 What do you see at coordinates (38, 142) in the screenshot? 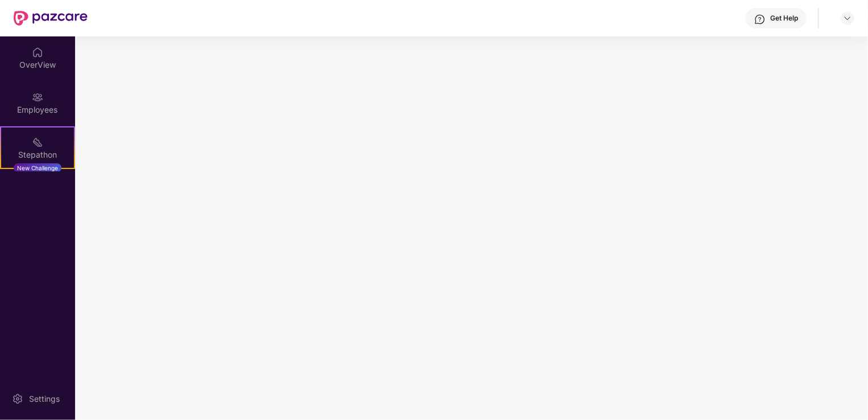
I see `img: svg+xml;base64,PHN2ZyB4bWxucz0iaHR0cDovL3d3dy53My5vcmcvMjAwMC9zdmciIHdpZHRoPSIyMSIgaGVpZ2h0PSIyMC...` at bounding box center [38, 142].